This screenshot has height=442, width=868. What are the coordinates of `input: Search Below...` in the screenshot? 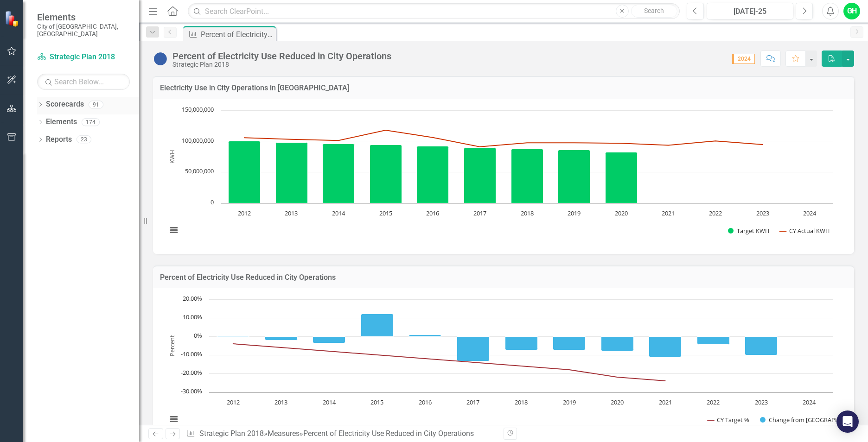 It's located at (84, 82).